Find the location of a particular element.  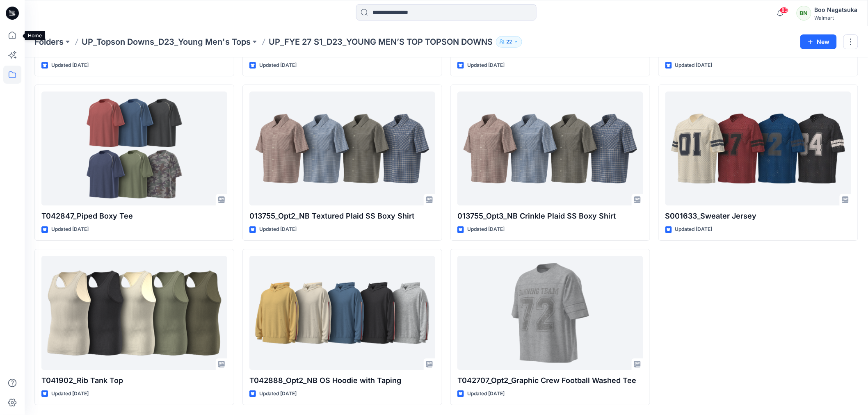

button: 22 is located at coordinates (509, 42).